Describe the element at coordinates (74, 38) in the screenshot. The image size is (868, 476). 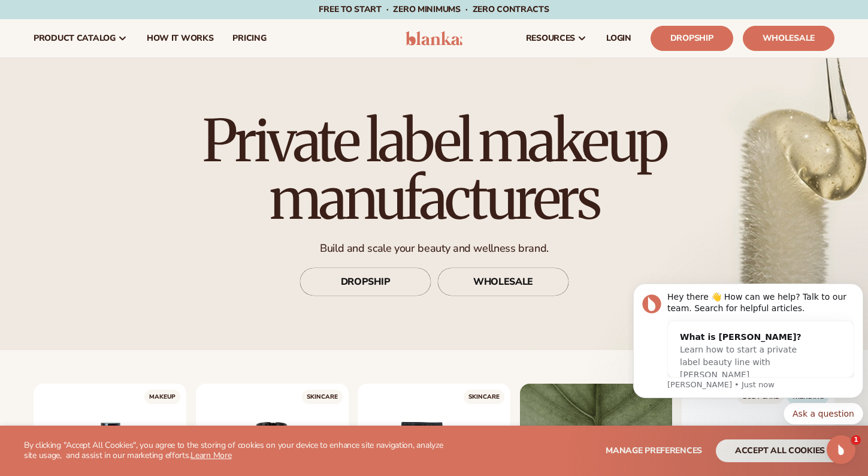
I see `span: product catalog` at that location.